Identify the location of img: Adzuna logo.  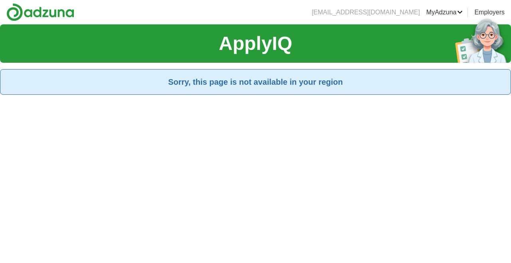
(40, 12).